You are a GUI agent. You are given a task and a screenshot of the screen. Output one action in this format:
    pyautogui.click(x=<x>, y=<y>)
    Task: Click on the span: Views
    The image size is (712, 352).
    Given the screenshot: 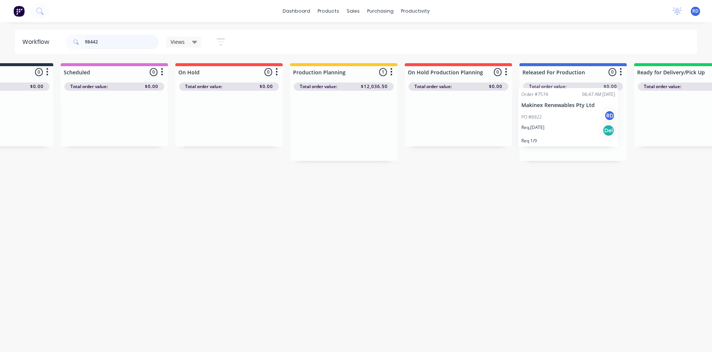 What is the action you would take?
    pyautogui.click(x=178, y=42)
    